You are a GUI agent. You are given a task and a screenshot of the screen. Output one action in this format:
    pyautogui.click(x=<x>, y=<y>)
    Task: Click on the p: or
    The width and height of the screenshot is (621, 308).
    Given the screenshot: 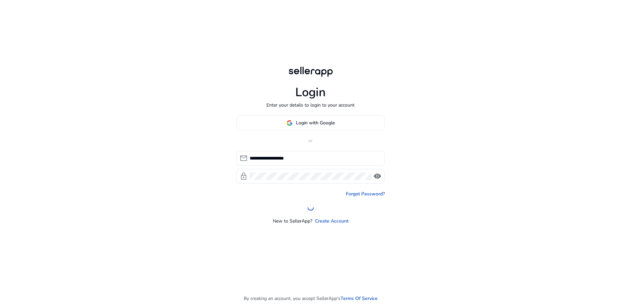 What is the action you would take?
    pyautogui.click(x=310, y=140)
    